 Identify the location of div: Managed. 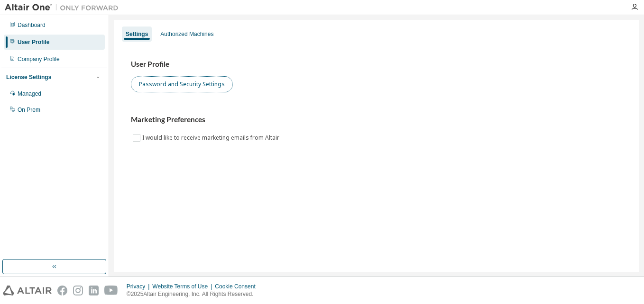
(29, 94).